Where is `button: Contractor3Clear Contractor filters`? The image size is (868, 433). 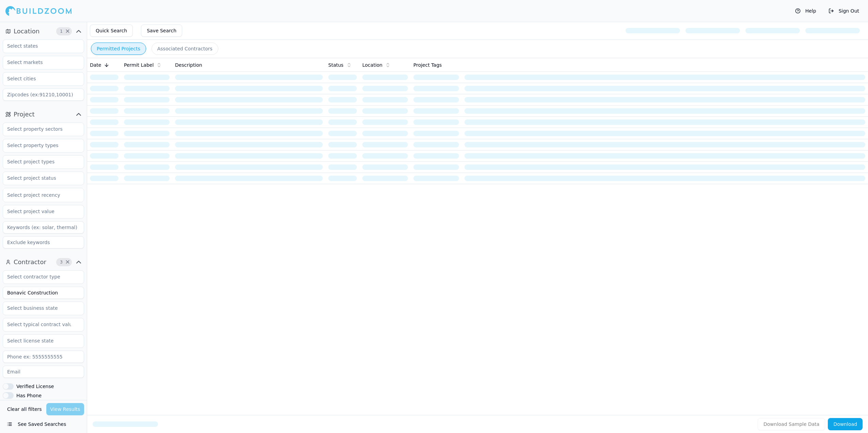 button: Contractor3Clear Contractor filters is located at coordinates (43, 262).